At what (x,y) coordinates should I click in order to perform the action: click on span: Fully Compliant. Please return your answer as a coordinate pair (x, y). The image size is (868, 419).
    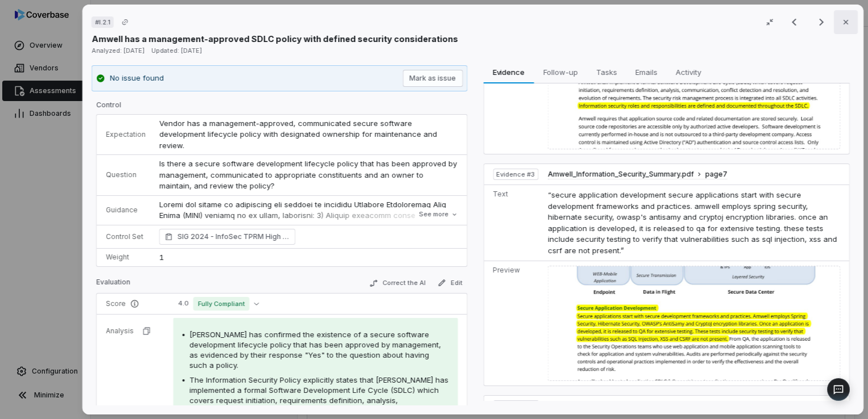
    Looking at the image, I should click on (221, 304).